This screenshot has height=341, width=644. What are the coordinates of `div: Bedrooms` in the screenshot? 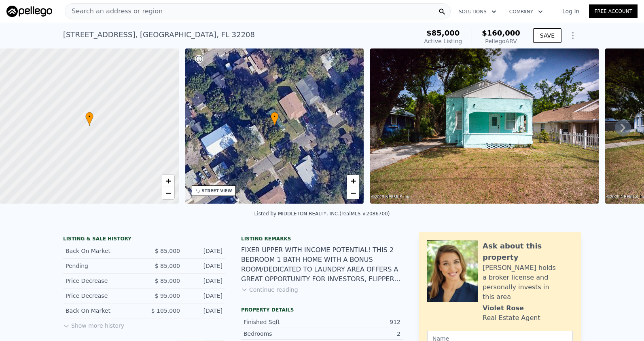 It's located at (283, 334).